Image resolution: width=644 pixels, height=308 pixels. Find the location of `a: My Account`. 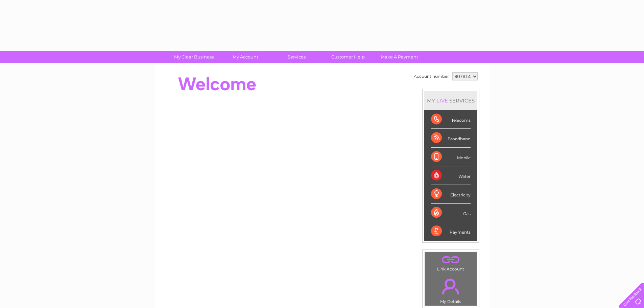

a: My Account is located at coordinates (245, 57).